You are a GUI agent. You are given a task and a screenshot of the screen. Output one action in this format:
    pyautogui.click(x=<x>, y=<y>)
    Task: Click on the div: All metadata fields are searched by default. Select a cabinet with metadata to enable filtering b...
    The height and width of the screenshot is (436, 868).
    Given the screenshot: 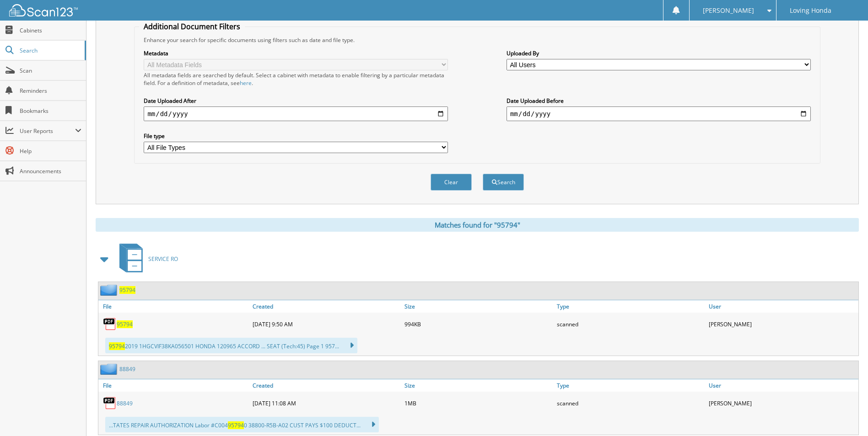 What is the action you would take?
    pyautogui.click(x=296, y=79)
    